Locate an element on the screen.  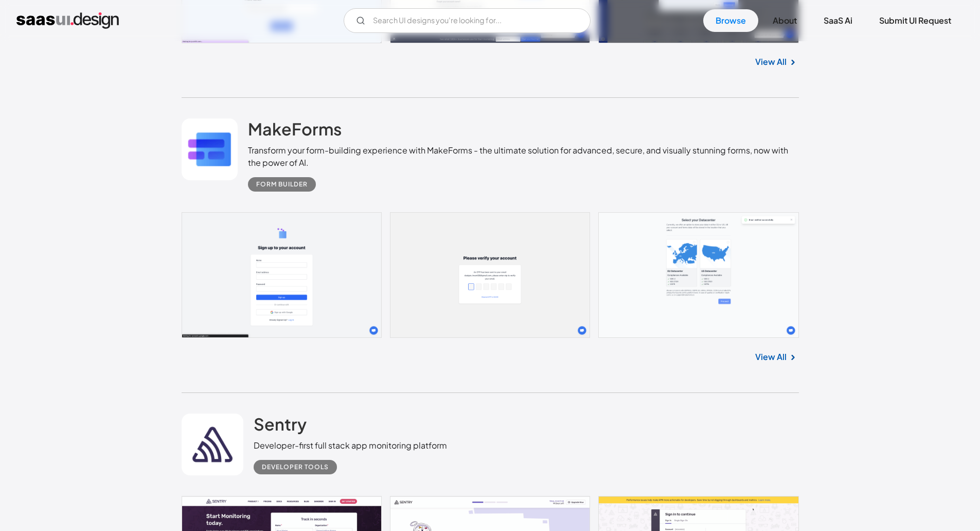
a: MakeForms is located at coordinates (294, 132).